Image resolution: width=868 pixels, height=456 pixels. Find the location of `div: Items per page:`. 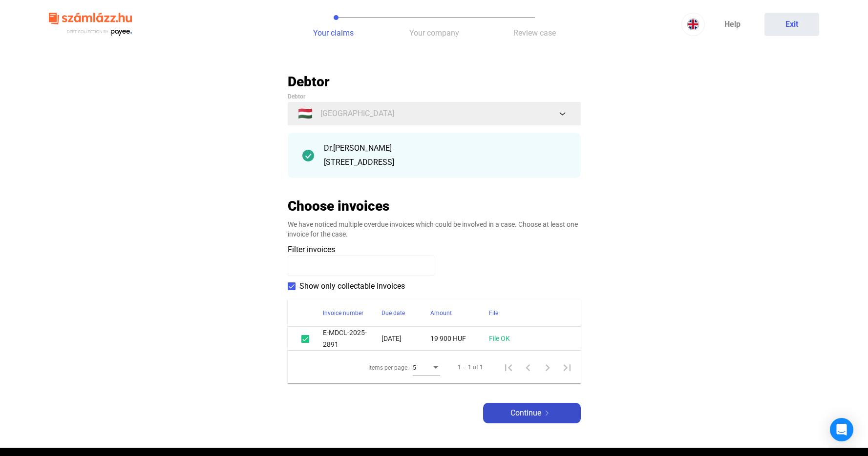

div: Items per page: is located at coordinates (388, 368).